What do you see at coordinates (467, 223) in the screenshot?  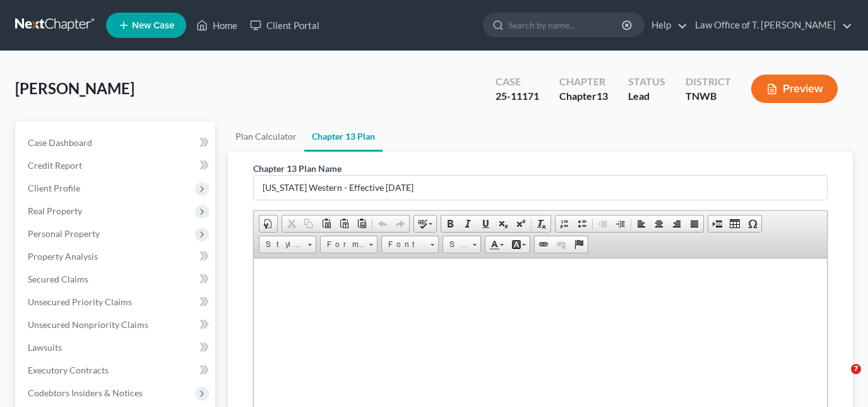 I see `a: Italic` at bounding box center [467, 223].